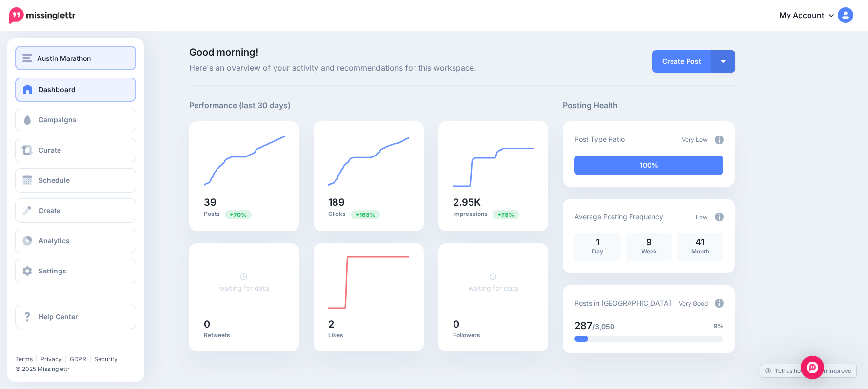 This screenshot has height=389, width=868. Describe the element at coordinates (723, 62) in the screenshot. I see `img: arrow-down-white.png` at that location.